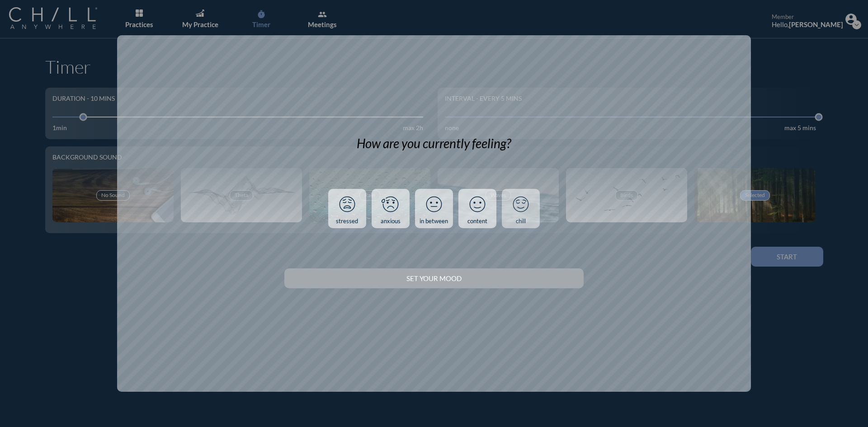 This screenshot has width=868, height=427. Describe the element at coordinates (347, 222) in the screenshot. I see `div: stressed` at that location.